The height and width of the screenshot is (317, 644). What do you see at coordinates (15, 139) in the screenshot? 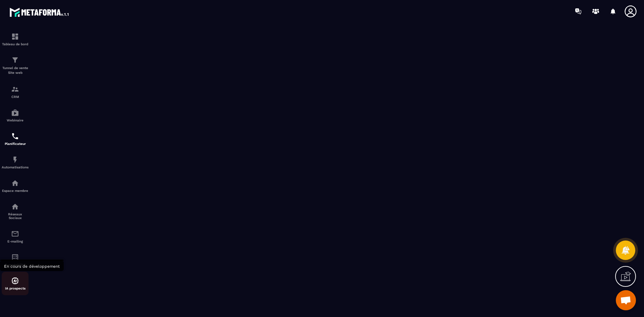
I see `a: schedulerschedulerPlanificateur` at bounding box center [15, 139].